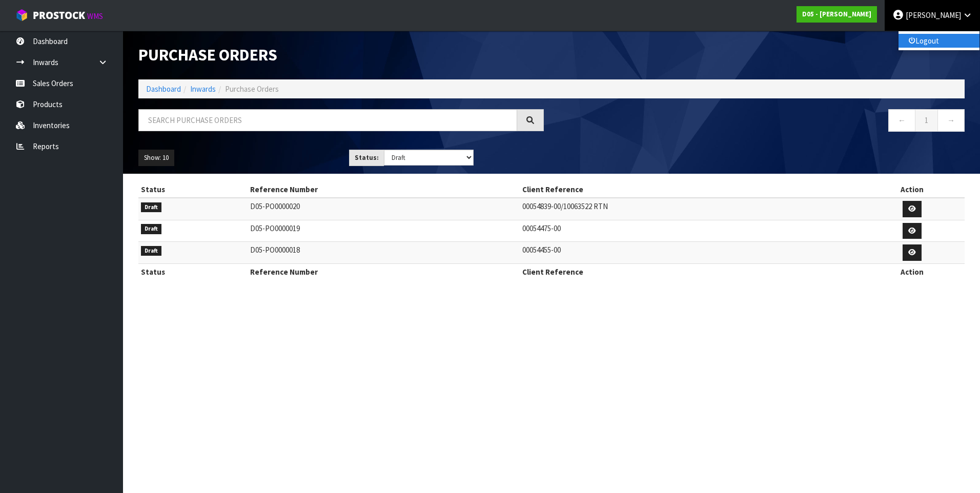 This screenshot has height=493, width=980. Describe the element at coordinates (926, 120) in the screenshot. I see `a: 1` at that location.